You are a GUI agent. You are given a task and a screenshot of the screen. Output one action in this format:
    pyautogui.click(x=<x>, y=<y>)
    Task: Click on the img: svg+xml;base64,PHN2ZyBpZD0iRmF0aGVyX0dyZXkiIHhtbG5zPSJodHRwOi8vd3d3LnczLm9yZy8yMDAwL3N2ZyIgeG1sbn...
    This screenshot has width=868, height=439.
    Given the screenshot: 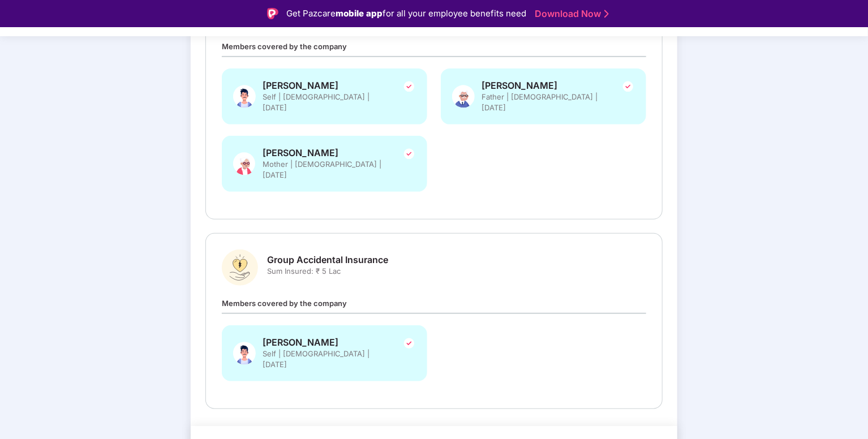 What is the action you would take?
    pyautogui.click(x=463, y=96)
    